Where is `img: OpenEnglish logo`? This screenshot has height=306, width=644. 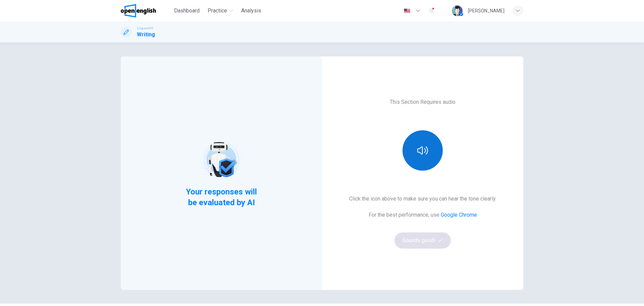 img: OpenEnglish logo is located at coordinates (138, 11).